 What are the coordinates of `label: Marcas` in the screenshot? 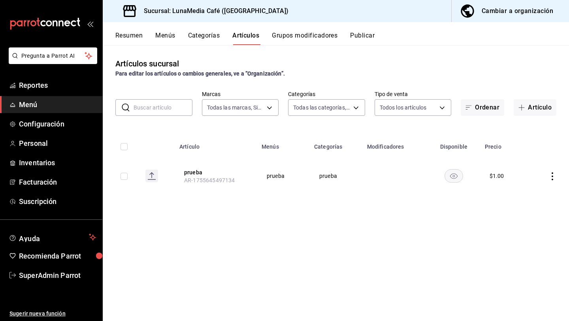 It's located at (240, 94).